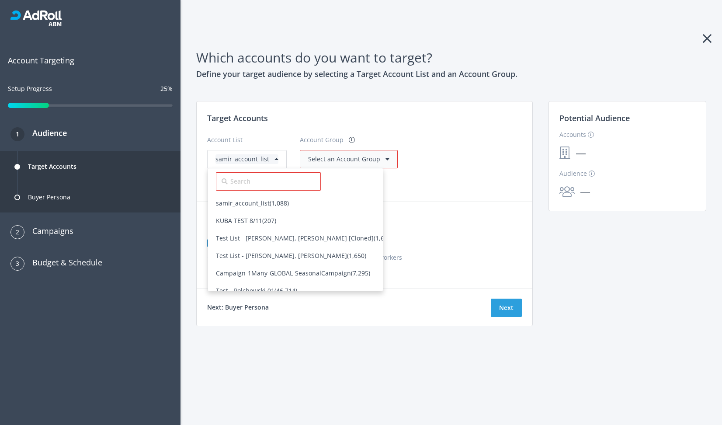 This screenshot has width=722, height=425. I want to click on h3: Campaigns, so click(49, 231).